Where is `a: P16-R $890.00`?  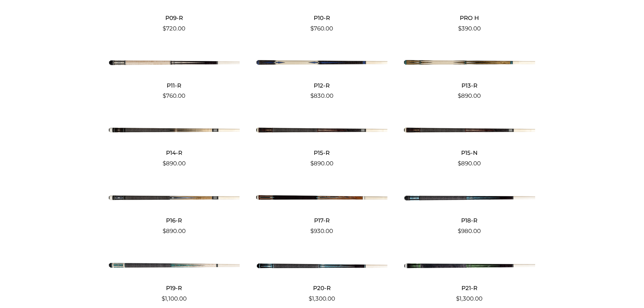 a: P16-R $890.00 is located at coordinates (174, 211).